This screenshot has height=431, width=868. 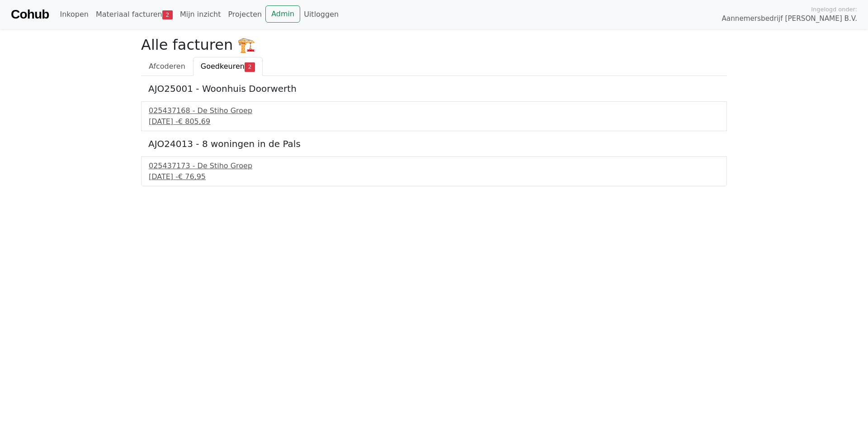 What do you see at coordinates (434, 111) in the screenshot?
I see `div: 025437168 - De Stiho Groep` at bounding box center [434, 111].